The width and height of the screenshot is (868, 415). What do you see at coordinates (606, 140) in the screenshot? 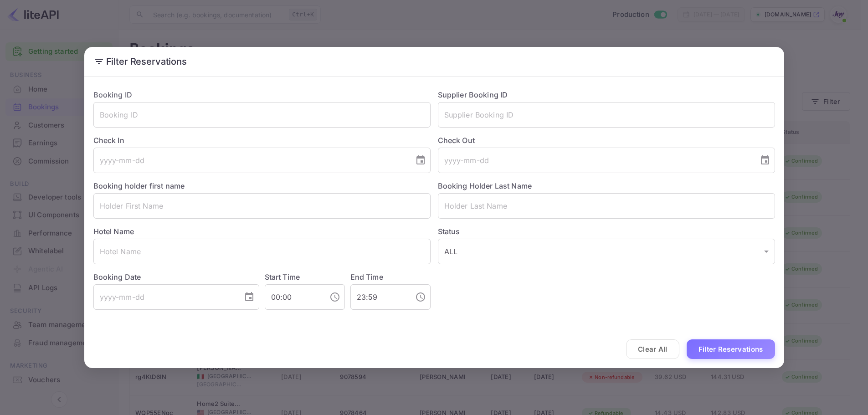
I see `label: Check Out` at bounding box center [606, 140].